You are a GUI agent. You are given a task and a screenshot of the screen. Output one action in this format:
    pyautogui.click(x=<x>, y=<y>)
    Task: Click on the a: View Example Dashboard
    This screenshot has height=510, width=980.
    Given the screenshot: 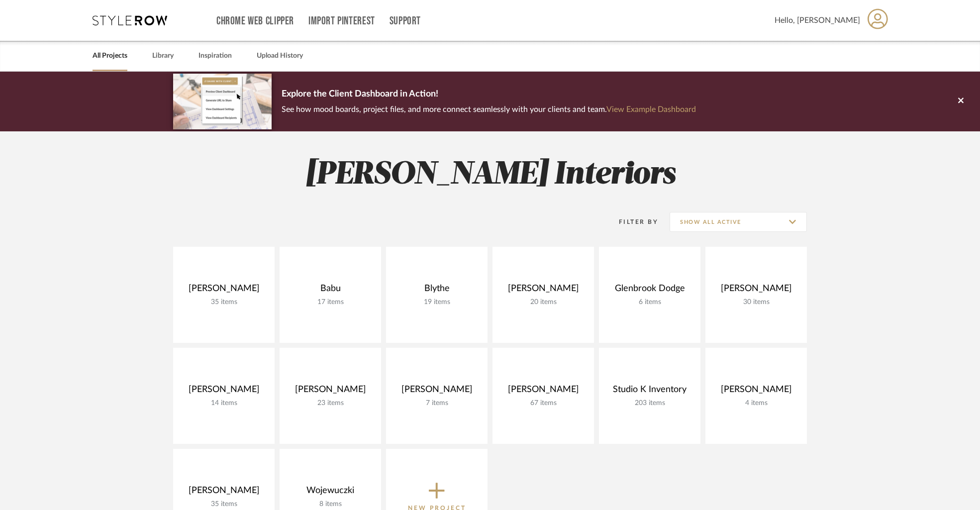 What is the action you would take?
    pyautogui.click(x=651, y=109)
    